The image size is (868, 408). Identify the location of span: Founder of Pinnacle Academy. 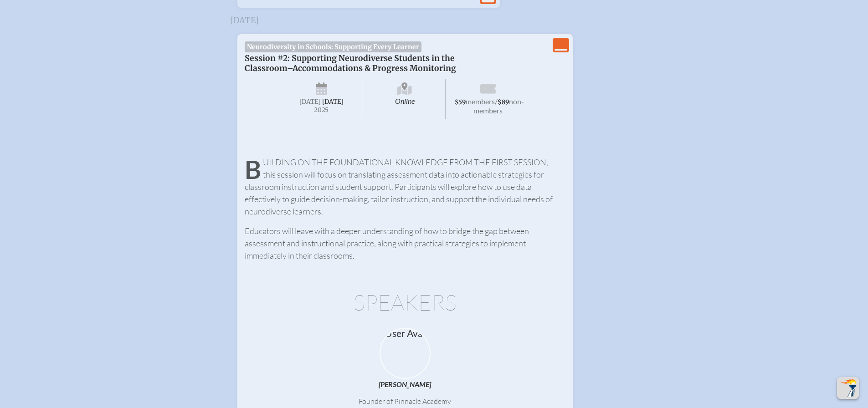
(404, 401).